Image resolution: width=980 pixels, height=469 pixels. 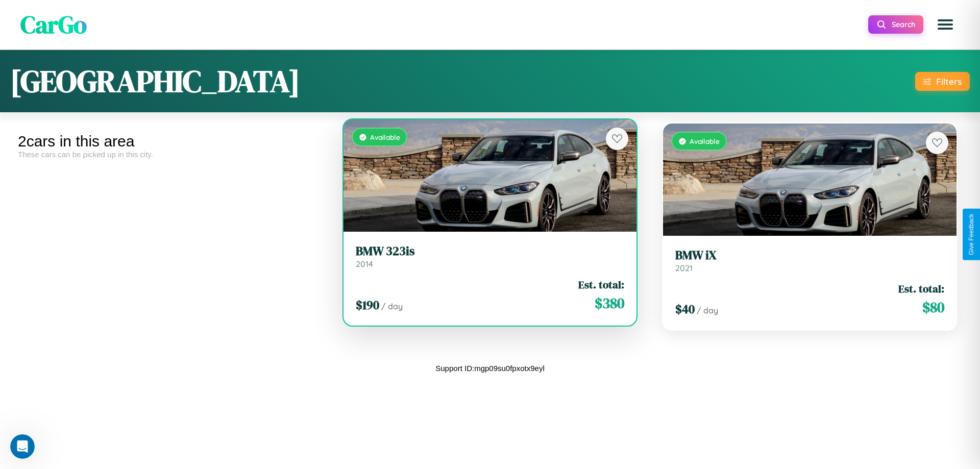 What do you see at coordinates (685, 309) in the screenshot?
I see `span: $ 40` at bounding box center [685, 309].